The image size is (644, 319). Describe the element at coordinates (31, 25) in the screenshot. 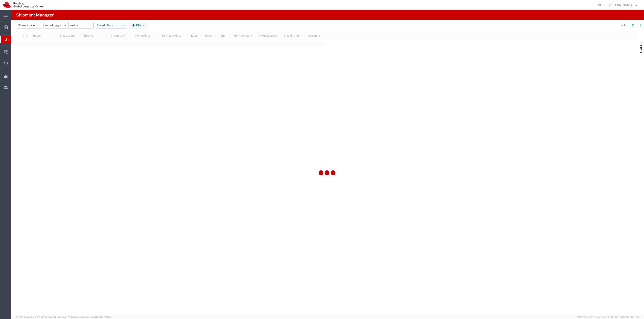

I see `span: Active` at that location.